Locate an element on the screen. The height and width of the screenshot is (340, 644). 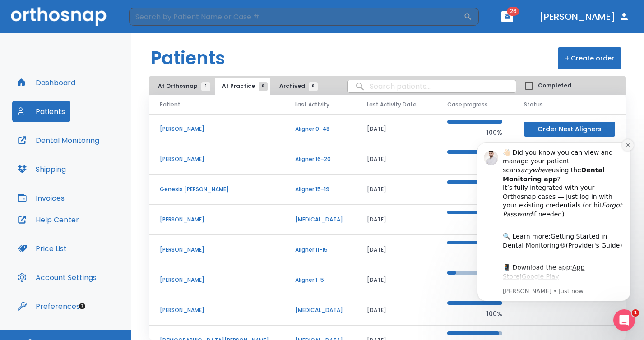
button: Order Next Aligners is located at coordinates (569, 129).